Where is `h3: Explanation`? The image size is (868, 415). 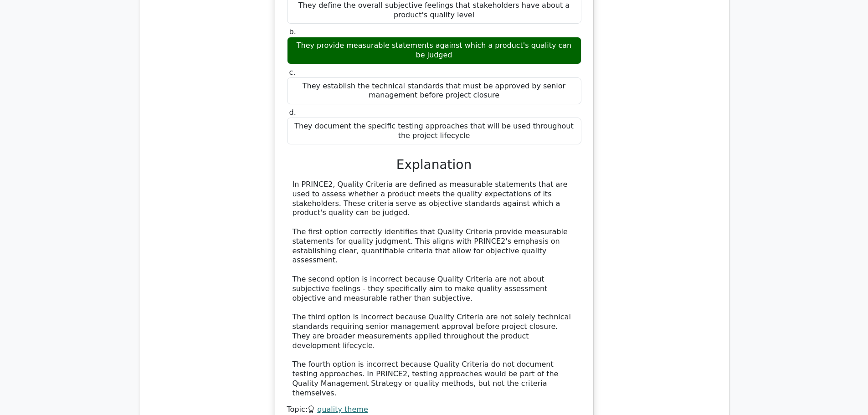 h3: Explanation is located at coordinates (434, 165).